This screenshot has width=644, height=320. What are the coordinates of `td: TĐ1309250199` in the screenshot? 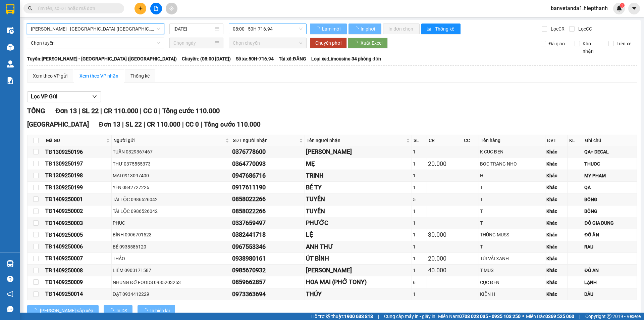 It's located at (77, 187).